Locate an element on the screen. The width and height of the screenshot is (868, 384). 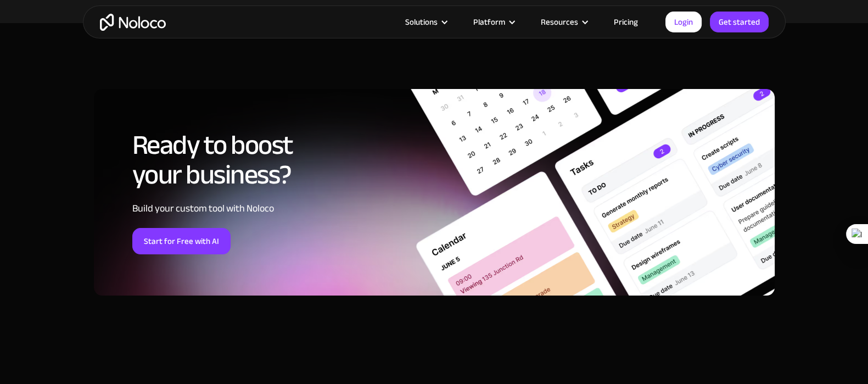
div: Build your custom tool with Noloco is located at coordinates (271, 209).